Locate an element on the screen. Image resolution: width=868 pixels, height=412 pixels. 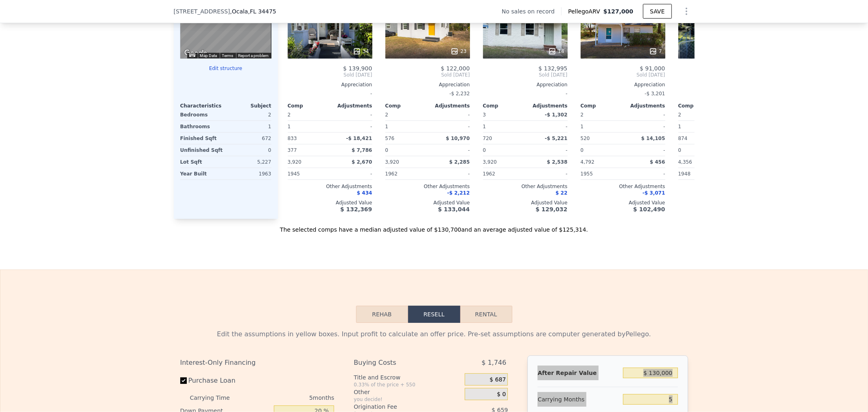
div: Characteristics is located at coordinates (203, 106).